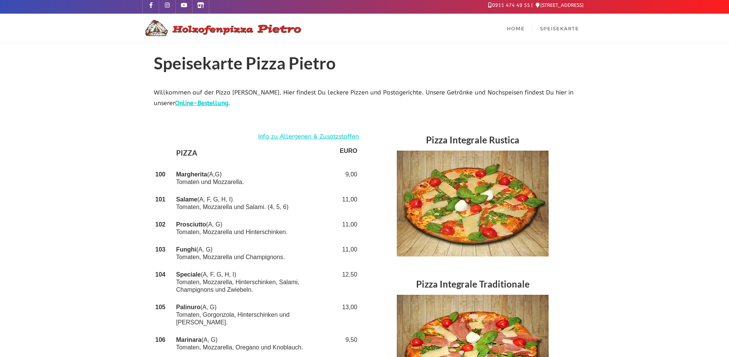 This screenshot has width=729, height=357. I want to click on td: (A, G) Tomaten, Mozzarella und Hinterschinken., so click(256, 228).